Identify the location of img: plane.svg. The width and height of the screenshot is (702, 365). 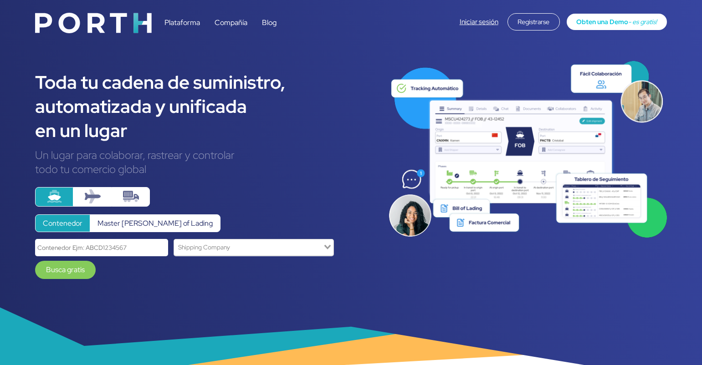
(92, 196).